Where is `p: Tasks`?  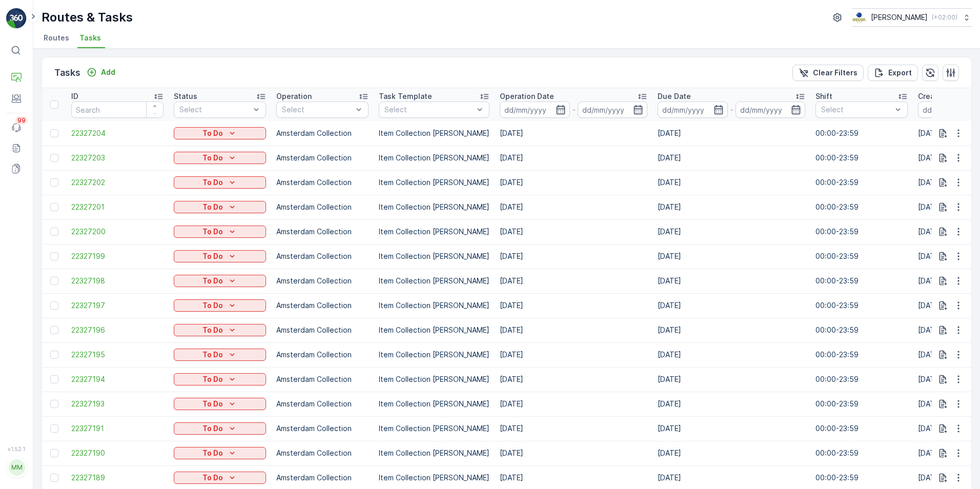 p: Tasks is located at coordinates (67, 73).